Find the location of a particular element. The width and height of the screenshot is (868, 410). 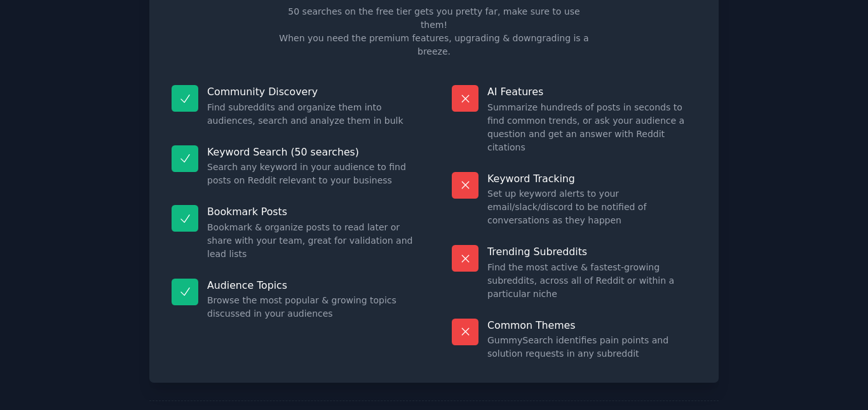

dd: Find the most active & fastest-growing subreddits, across all of Reddit or within a particular niche is located at coordinates (592, 280).